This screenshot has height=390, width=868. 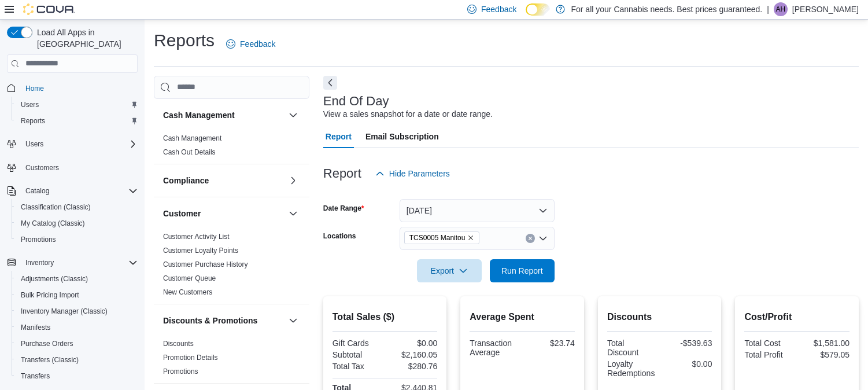 I want to click on div: Total Cost, so click(x=769, y=343).